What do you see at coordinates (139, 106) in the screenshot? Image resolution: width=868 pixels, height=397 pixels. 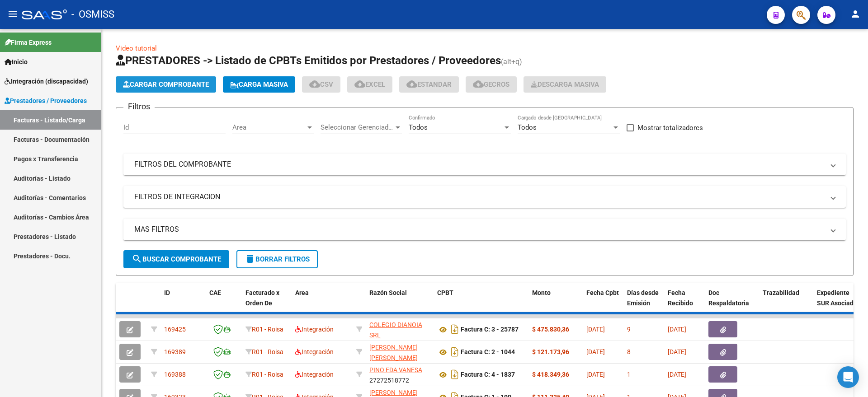 I see `h3: Filtros` at bounding box center [139, 106].